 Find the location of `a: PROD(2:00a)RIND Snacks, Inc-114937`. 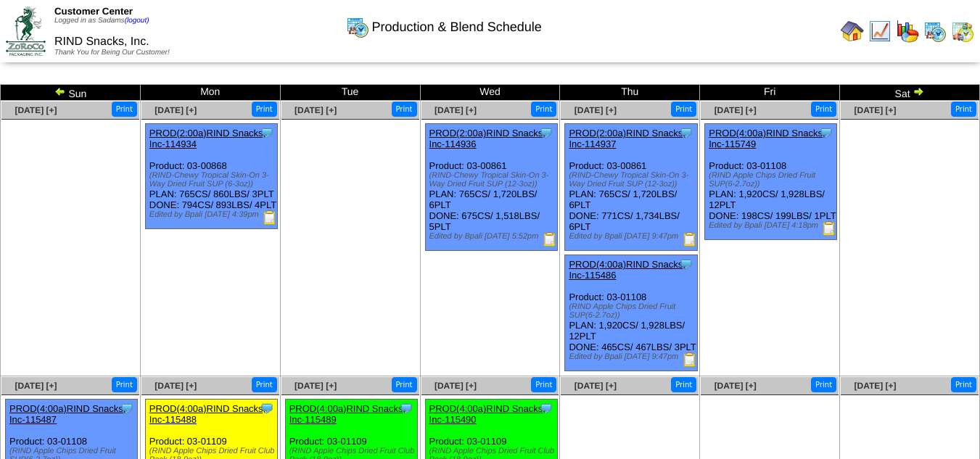

a: PROD(2:00a)RIND Snacks, Inc-114937 is located at coordinates (627, 138).